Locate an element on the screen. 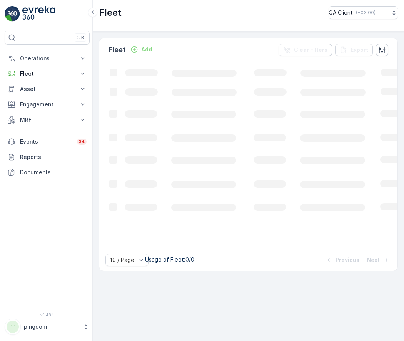  p: MRF is located at coordinates (47, 120).